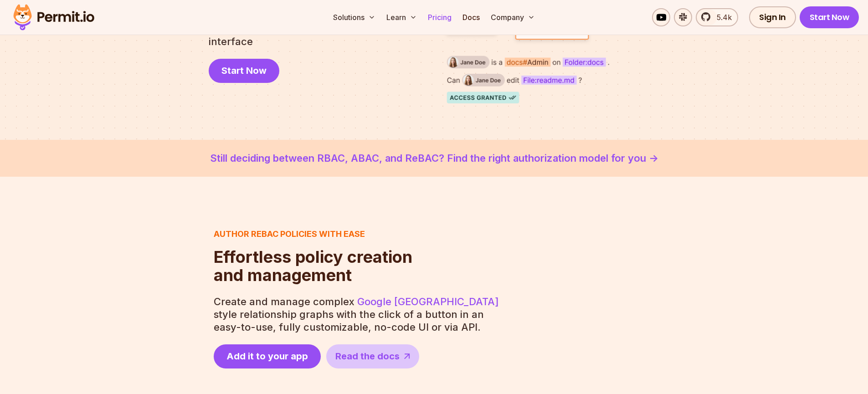 The height and width of the screenshot is (394, 868). I want to click on span: 5.4k, so click(722, 17).